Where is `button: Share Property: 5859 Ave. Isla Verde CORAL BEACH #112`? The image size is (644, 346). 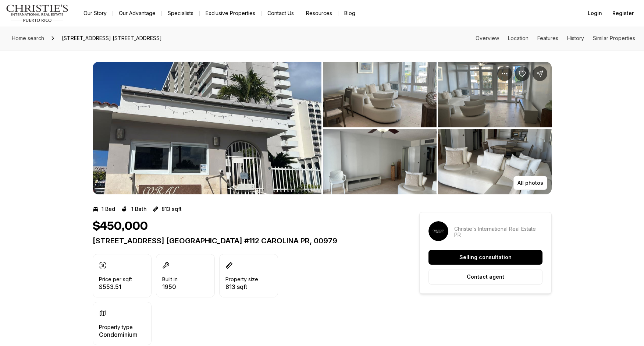 button: Share Property: 5859 Ave. Isla Verde CORAL BEACH #112 is located at coordinates (540, 74).